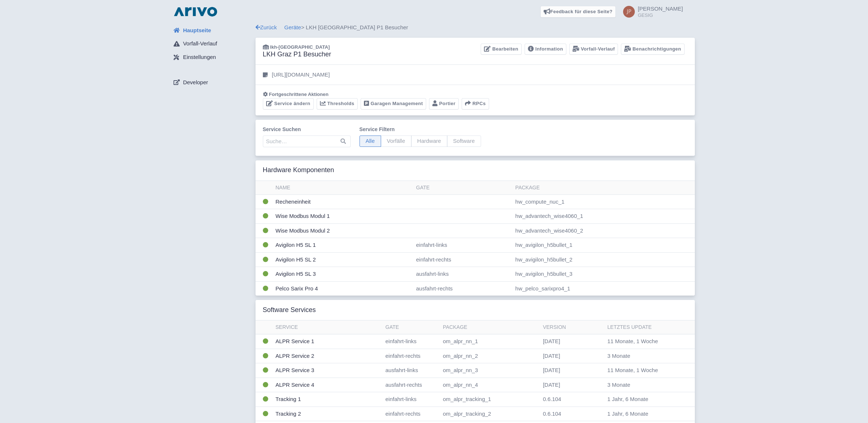  Describe the element at coordinates (501, 49) in the screenshot. I see `a: Bearbeiten` at that location.